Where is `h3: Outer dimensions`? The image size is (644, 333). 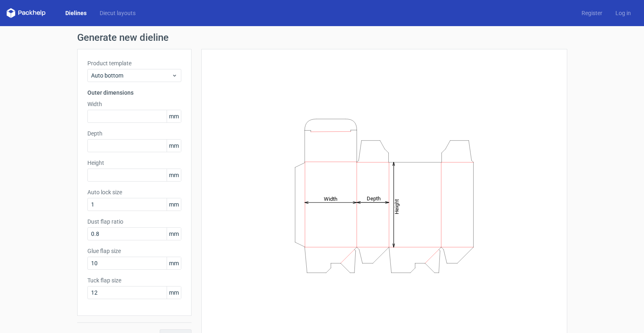 h3: Outer dimensions is located at coordinates (135, 93).